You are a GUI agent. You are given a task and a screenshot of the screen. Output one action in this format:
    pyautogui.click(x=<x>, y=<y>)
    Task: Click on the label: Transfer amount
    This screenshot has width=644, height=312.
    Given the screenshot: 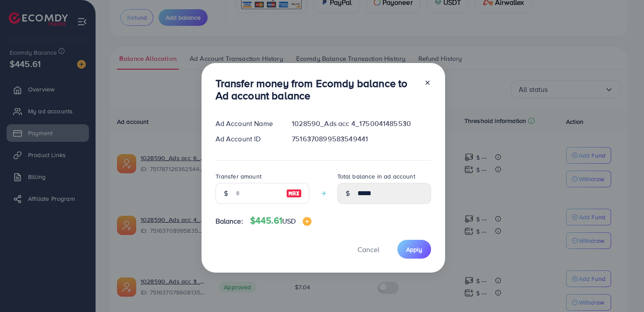 What is the action you would take?
    pyautogui.click(x=238, y=177)
    